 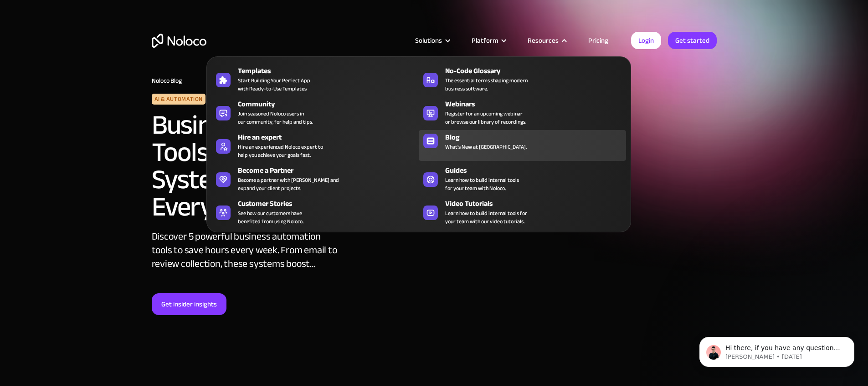 What do you see at coordinates (486, 118) in the screenshot?
I see `span: Register for an upcoming webinar or browse our library of recordings.` at bounding box center [486, 118].